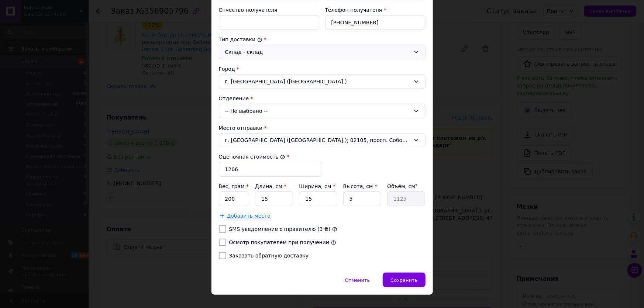 The height and width of the screenshot is (308, 644). What do you see at coordinates (322, 111) in the screenshot?
I see `div: -- Не выбрано --` at bounding box center [322, 111].